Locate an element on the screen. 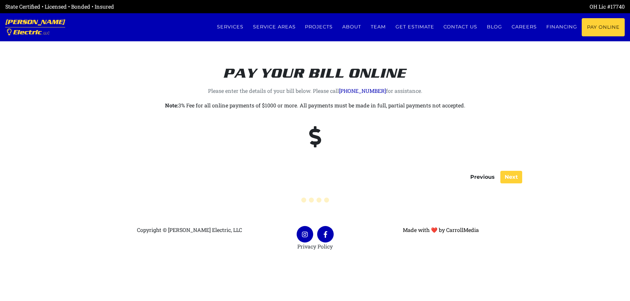 The height and width of the screenshot is (301, 630). a: Blog is located at coordinates (495, 27).